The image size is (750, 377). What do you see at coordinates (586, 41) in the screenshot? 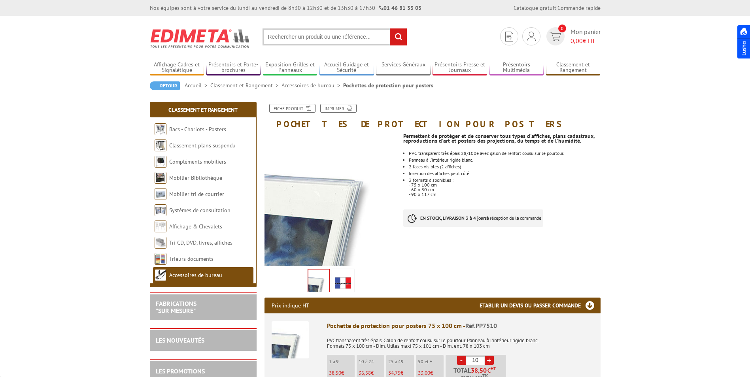
I see `span: € HT` at bounding box center [586, 41].